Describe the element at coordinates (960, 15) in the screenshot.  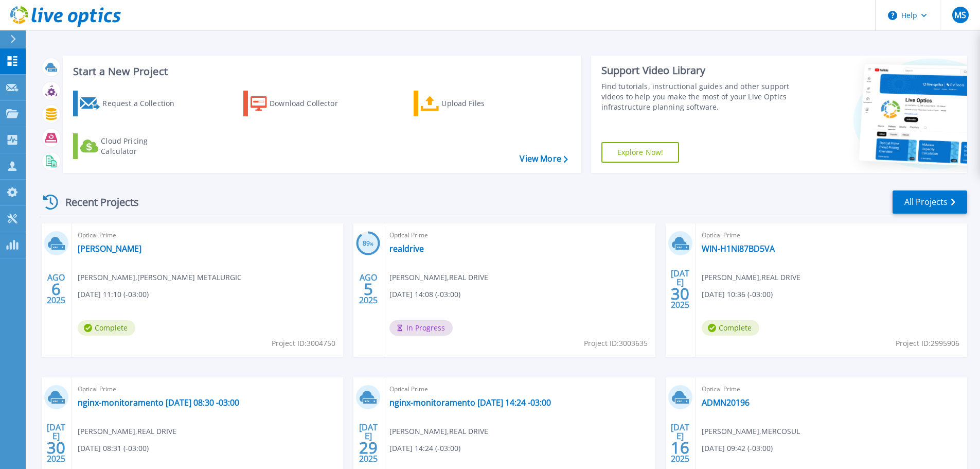
I see `span: MS` at that location.